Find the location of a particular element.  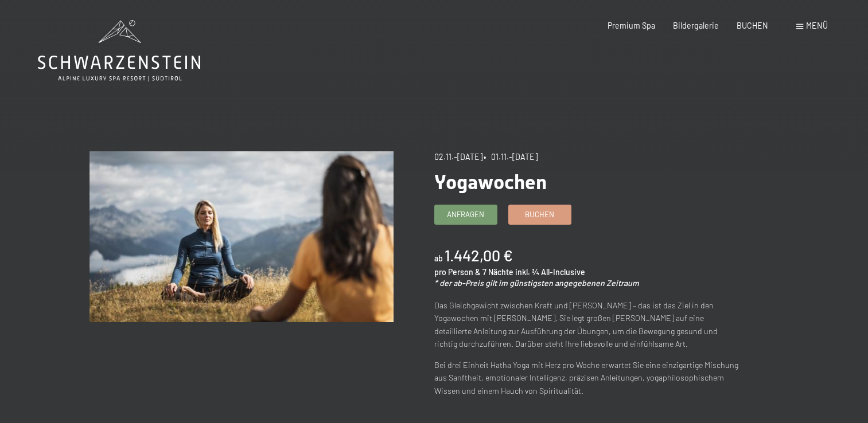

span: pro Person & is located at coordinates (457, 271).